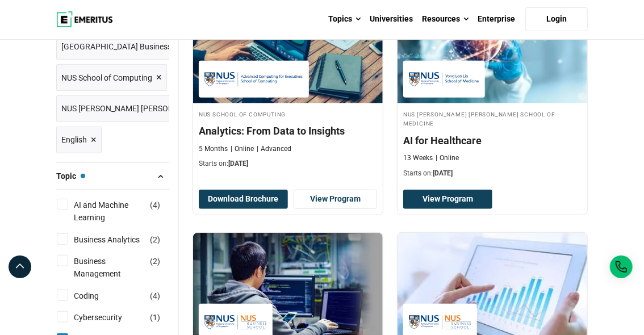 Image resolution: width=644 pixels, height=335 pixels. What do you see at coordinates (120, 212) in the screenshot?
I see `a: AI and Machine Learning` at bounding box center [120, 212].